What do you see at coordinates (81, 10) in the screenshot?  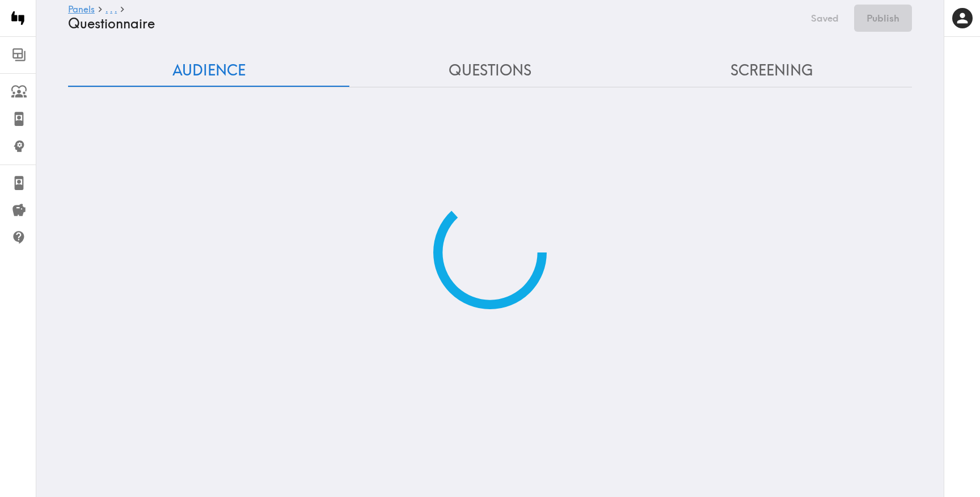 I see `a: Panels` at bounding box center [81, 10].